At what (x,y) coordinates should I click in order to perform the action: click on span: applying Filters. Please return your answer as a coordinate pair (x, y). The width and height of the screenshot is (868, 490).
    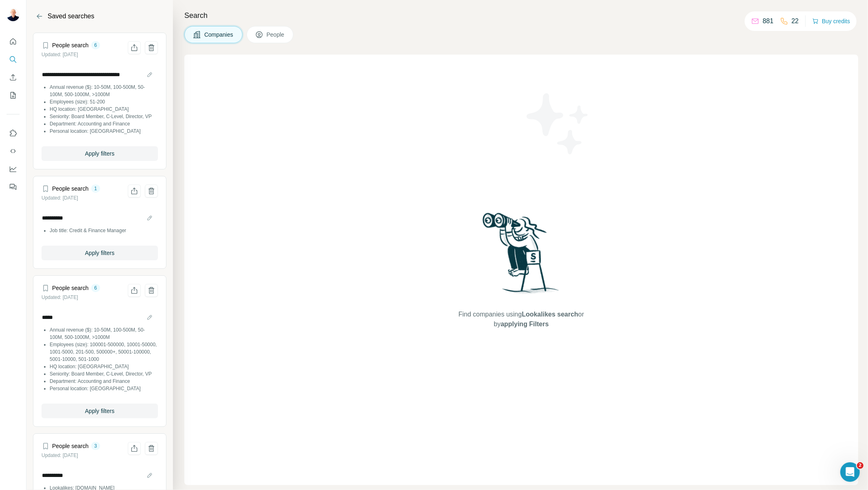
    Looking at the image, I should click on (524, 324).